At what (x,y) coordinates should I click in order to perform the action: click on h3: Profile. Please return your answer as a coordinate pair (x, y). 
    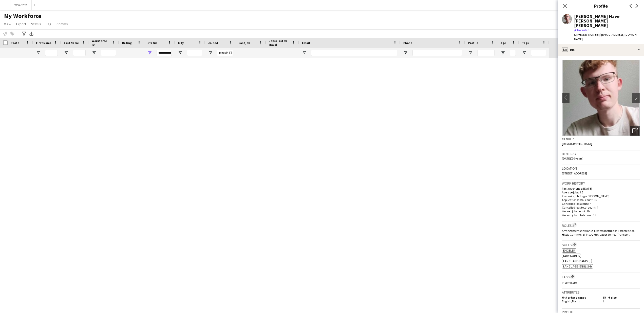
    Looking at the image, I should click on (601, 6).